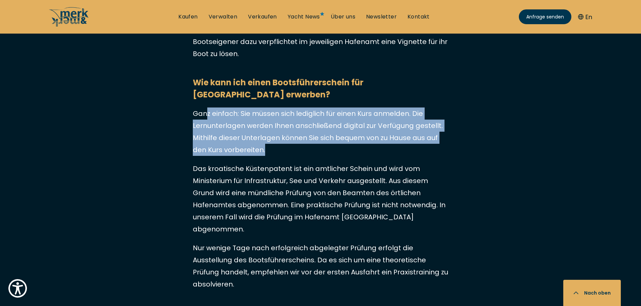  Describe the element at coordinates (223, 17) in the screenshot. I see `a: Verwalten` at that location.